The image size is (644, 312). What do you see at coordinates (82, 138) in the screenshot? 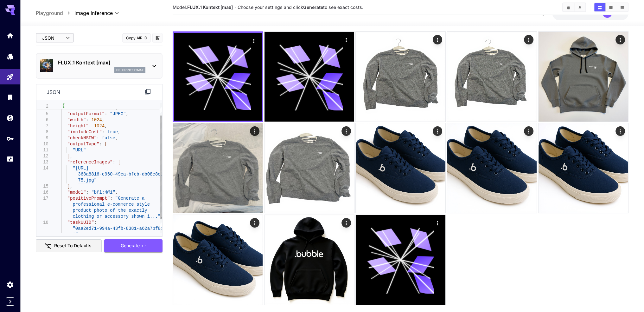
I see `span: "checkNSFW"` at bounding box center [82, 138].